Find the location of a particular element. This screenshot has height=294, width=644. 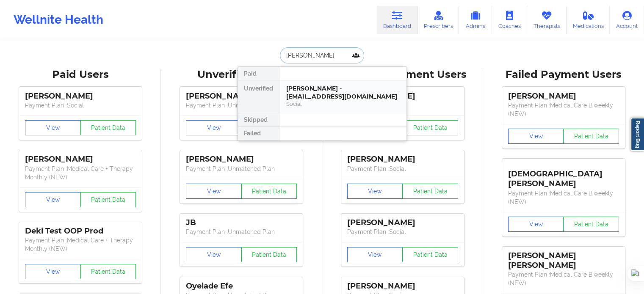

a: Medications is located at coordinates (588, 20).